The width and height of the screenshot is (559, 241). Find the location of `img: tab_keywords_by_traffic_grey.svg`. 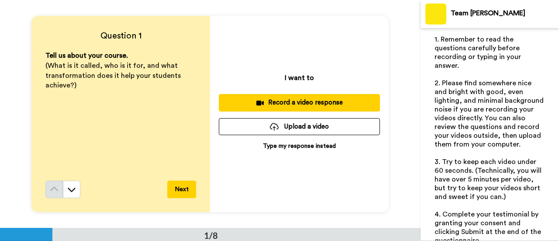

img: tab_keywords_by_traffic_grey.svg is located at coordinates (90, 54).